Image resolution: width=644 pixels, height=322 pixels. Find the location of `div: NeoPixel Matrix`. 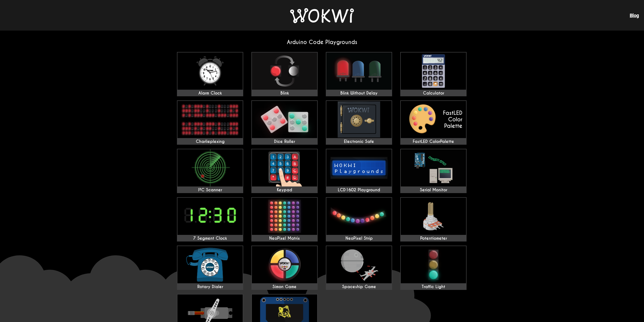

div: NeoPixel Matrix is located at coordinates (284, 238).